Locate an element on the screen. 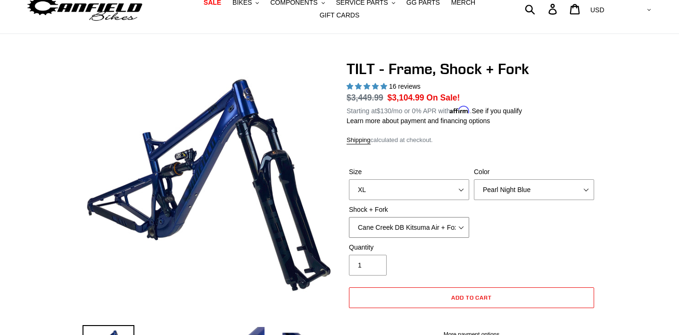 The image size is (679, 335). p: Starting at /mo or 0% APR with . is located at coordinates (434, 110).